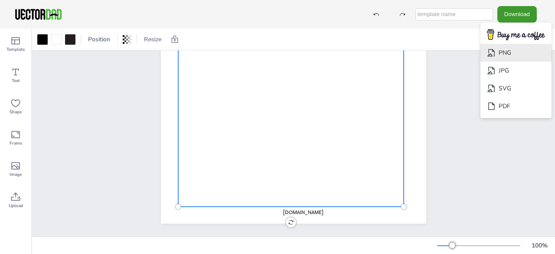 The width and height of the screenshot is (555, 254). Describe the element at coordinates (16, 49) in the screenshot. I see `span: Template` at that location.